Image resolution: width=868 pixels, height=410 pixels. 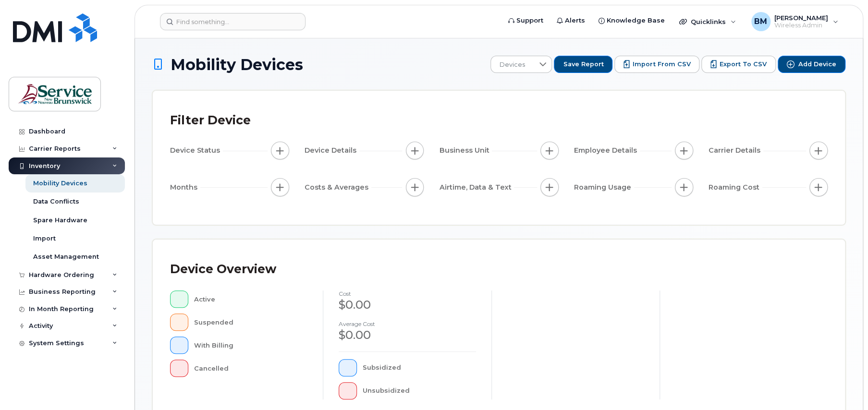 What do you see at coordinates (738, 64) in the screenshot?
I see `button: Export to CSV` at bounding box center [738, 64].